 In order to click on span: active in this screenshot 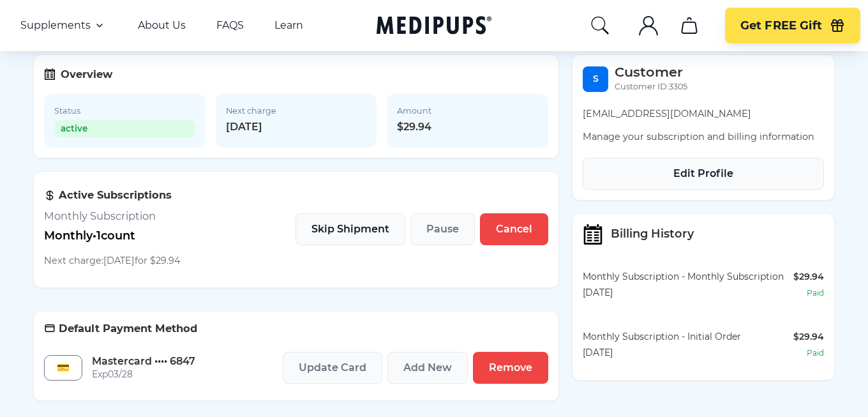, I will do `click(124, 129)`.